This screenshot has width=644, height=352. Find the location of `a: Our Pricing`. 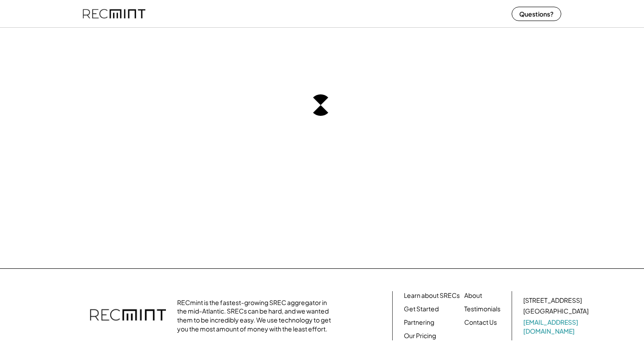

a: Our Pricing is located at coordinates (420, 336).